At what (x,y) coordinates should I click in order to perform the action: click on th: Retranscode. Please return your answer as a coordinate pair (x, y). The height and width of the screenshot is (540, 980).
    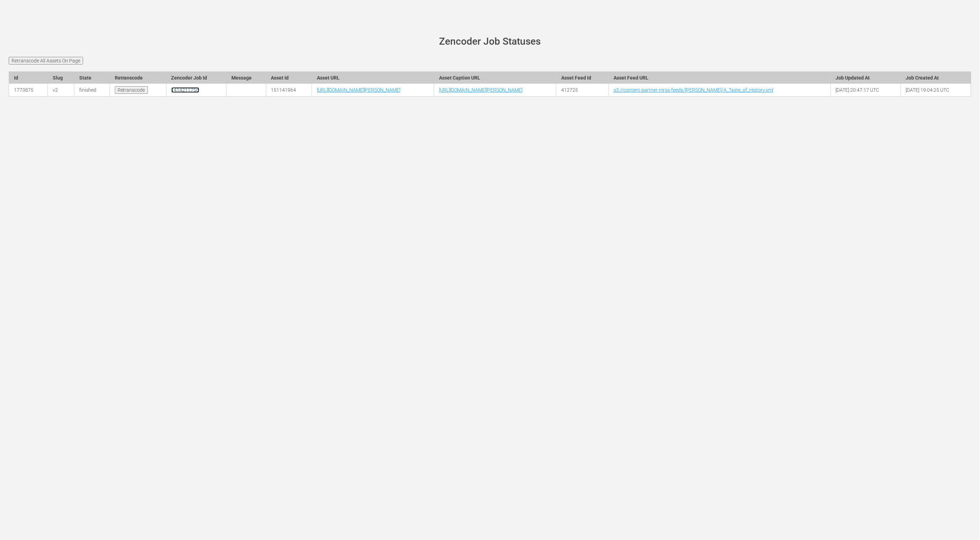
    Looking at the image, I should click on (138, 78).